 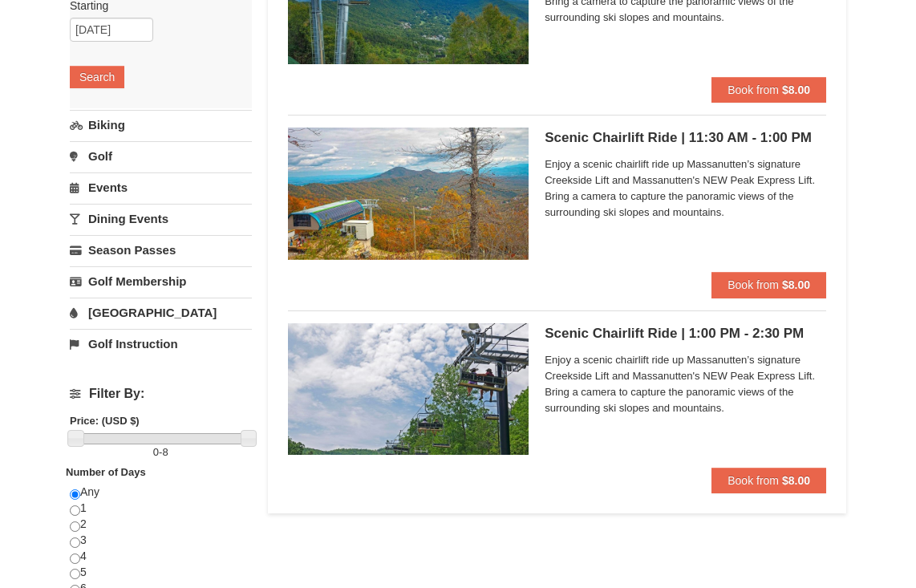 I want to click on h5: Scenic Chairlift Ride | 1:00 PM - 2:30 PM, so click(x=685, y=334).